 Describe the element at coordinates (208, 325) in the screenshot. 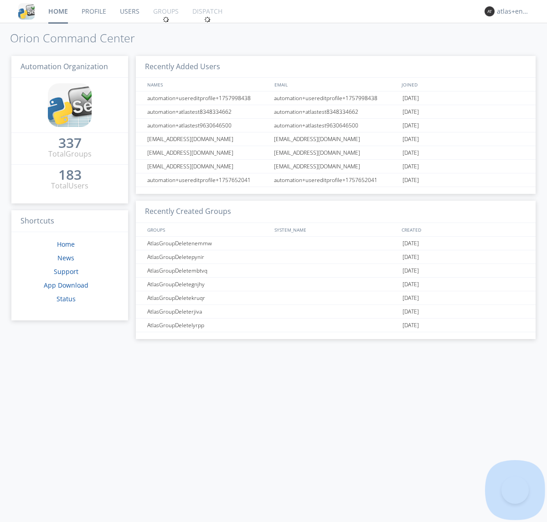

I see `div: AtlasGroupDeletelyrpp` at that location.